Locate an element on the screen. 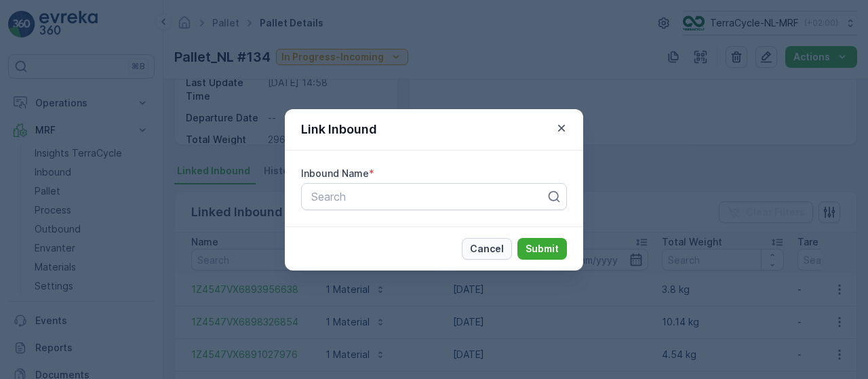 This screenshot has width=868, height=379. p: Link Inbound is located at coordinates (339, 130).